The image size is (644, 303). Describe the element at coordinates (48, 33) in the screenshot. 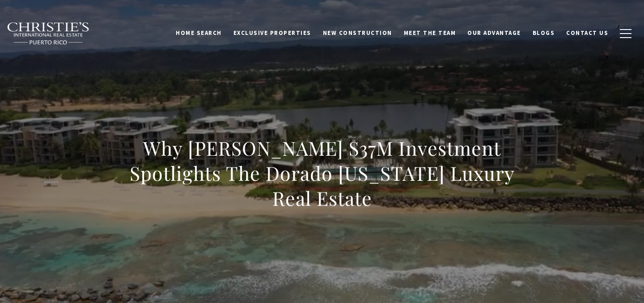

I see `img: Christie's International Real Estate black text logo` at that location.